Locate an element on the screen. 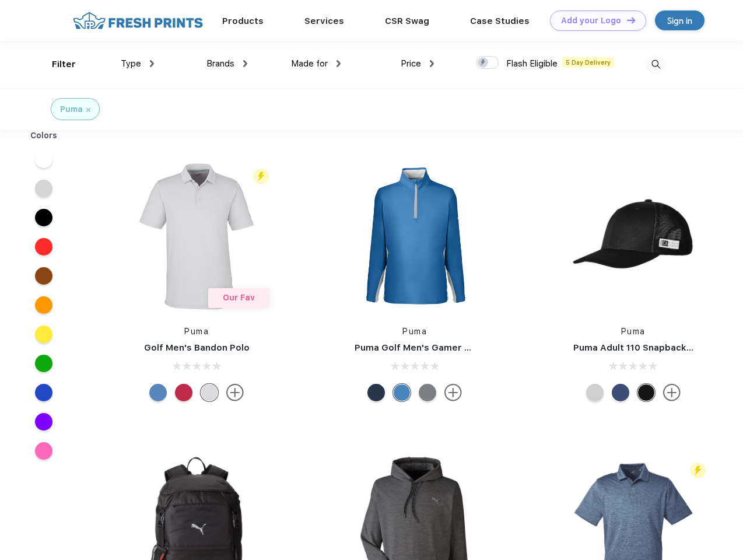  div: High Rise is located at coordinates (210, 392).